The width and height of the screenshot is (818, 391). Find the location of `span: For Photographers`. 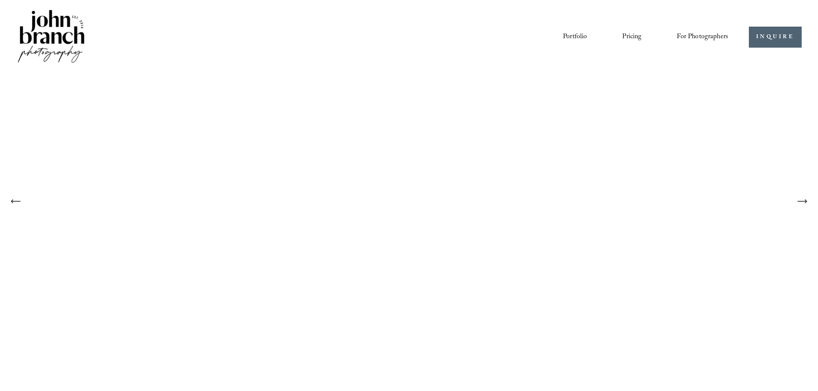

span: For Photographers is located at coordinates (703, 37).